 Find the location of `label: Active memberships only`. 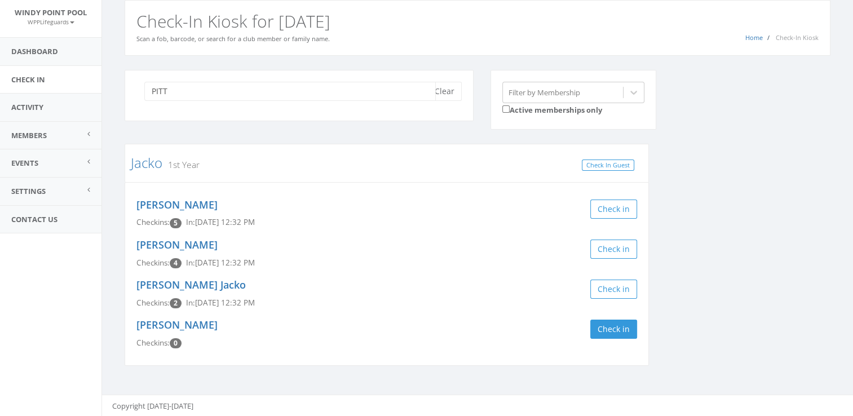

label: Active memberships only is located at coordinates (552, 109).